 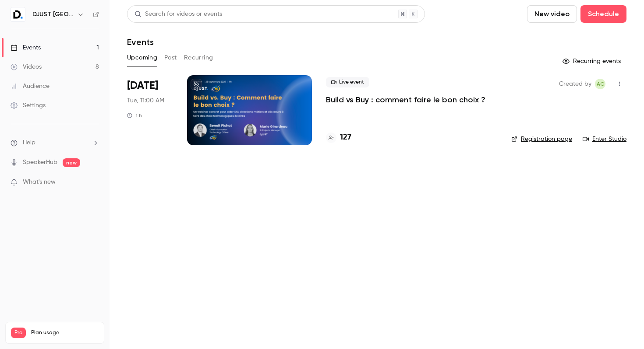 What do you see at coordinates (600, 84) in the screenshot?
I see `span: AC` at bounding box center [600, 84].